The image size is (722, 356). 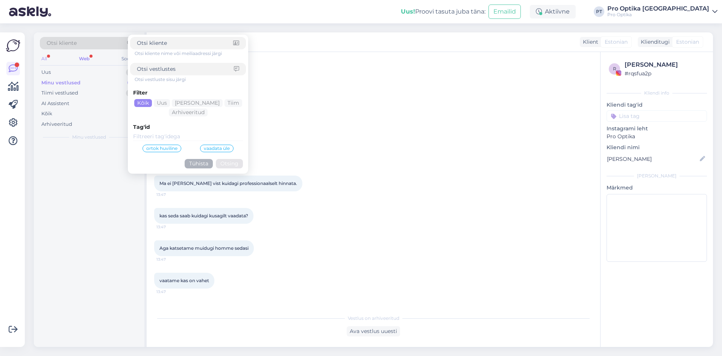 What do you see at coordinates (658, 15) in the screenshot?
I see `div: Pro Optika` at bounding box center [658, 15].